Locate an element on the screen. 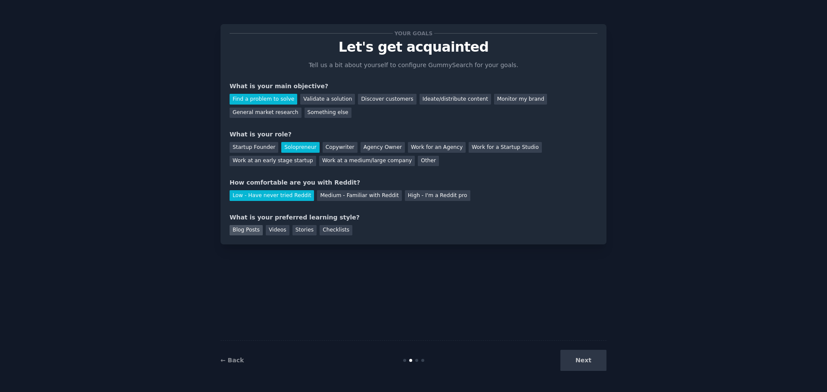 Image resolution: width=827 pixels, height=392 pixels. p: Let's get acquainted is located at coordinates (413, 47).